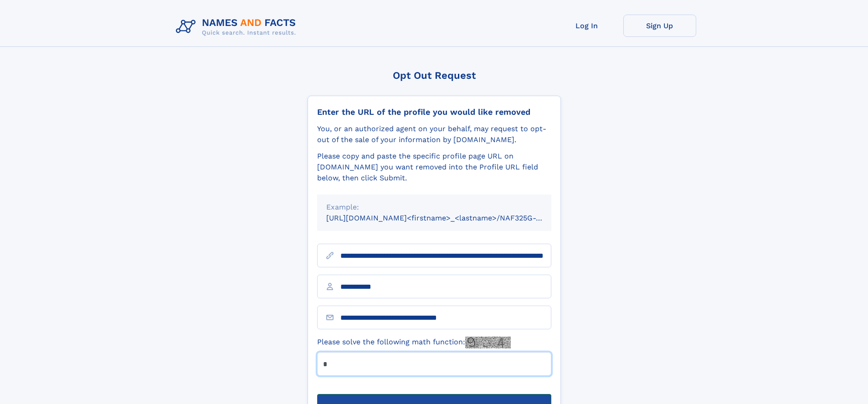  I want to click on div: You, or an authorized agent on your behalf, may request to opt-out of the sale of your informatio..., so click(434, 134).